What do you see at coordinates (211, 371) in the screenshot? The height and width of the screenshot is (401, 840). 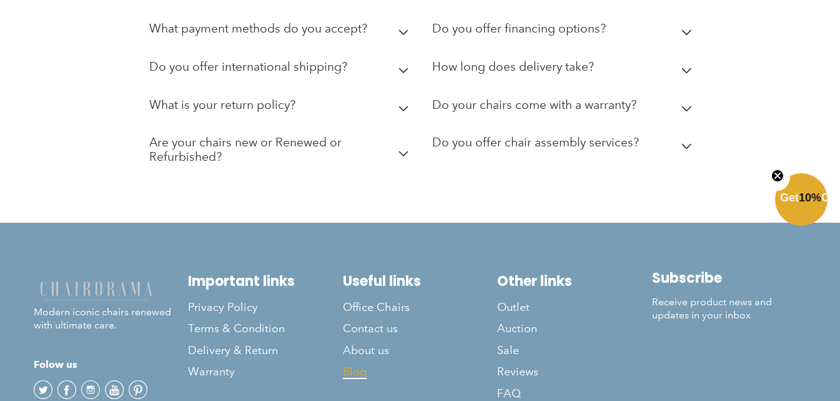 I see `span: Warranty` at bounding box center [211, 371].